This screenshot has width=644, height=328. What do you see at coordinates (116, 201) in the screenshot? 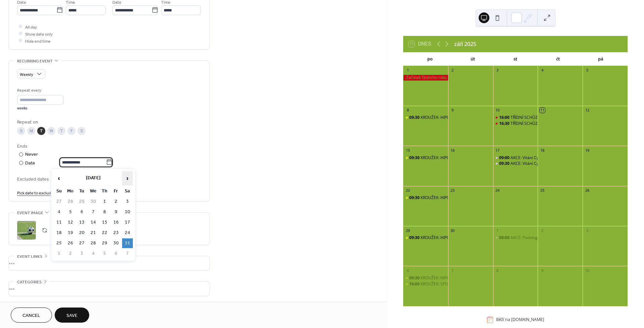
I see `td: 2` at bounding box center [116, 201].